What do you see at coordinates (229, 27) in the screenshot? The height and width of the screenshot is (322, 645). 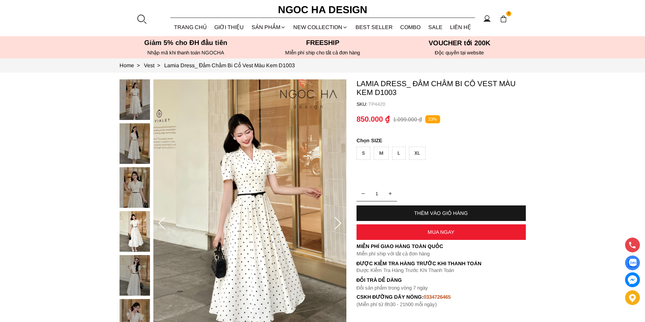 I see `a: GIỚI THIỆU` at bounding box center [229, 27].